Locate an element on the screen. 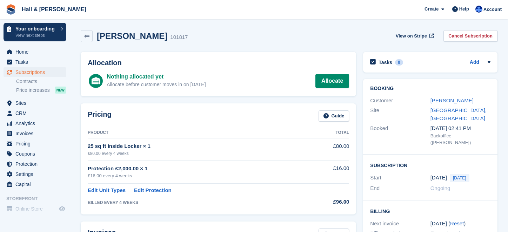 The height and width of the screenshot is (232, 508). a: Add is located at coordinates (474, 62).